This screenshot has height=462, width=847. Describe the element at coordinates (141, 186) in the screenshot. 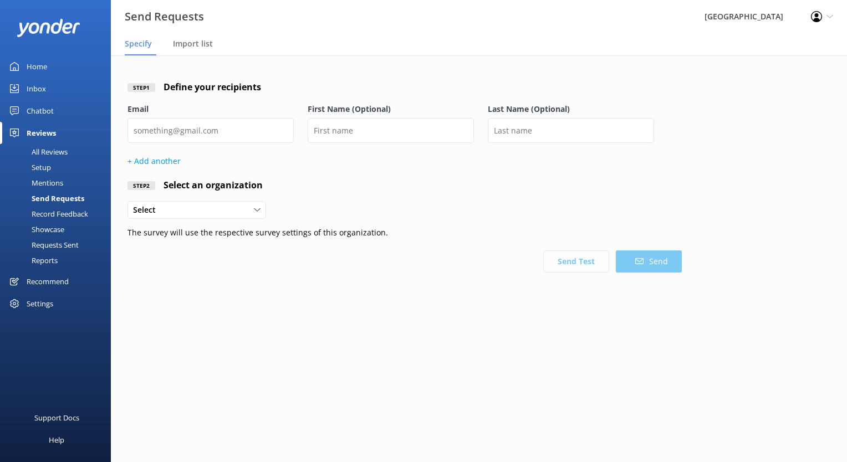

I see `div: Step 2` at that location.